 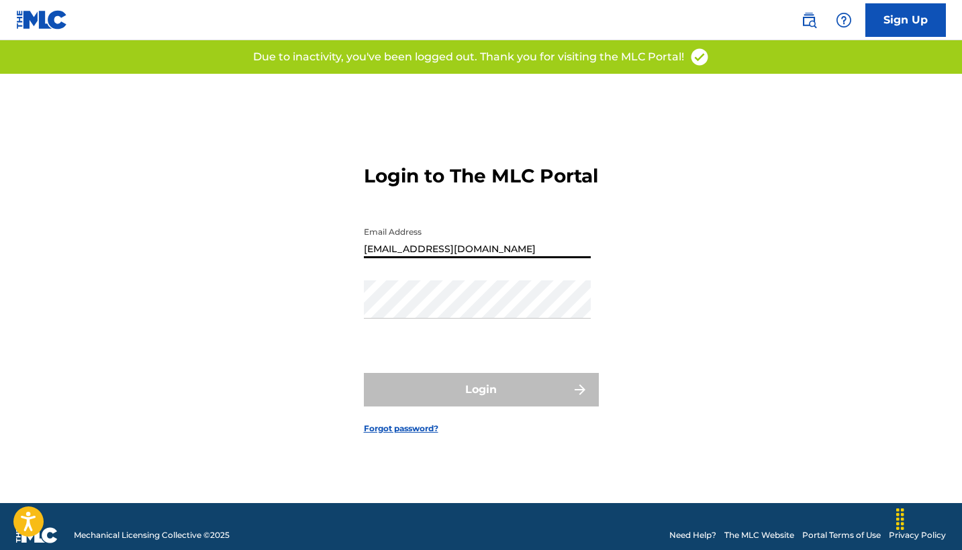 What do you see at coordinates (468, 57) in the screenshot?
I see `p: Due to inactivity, you've been logged out. Thank you for visiting the MLC Portal!` at bounding box center [468, 57].